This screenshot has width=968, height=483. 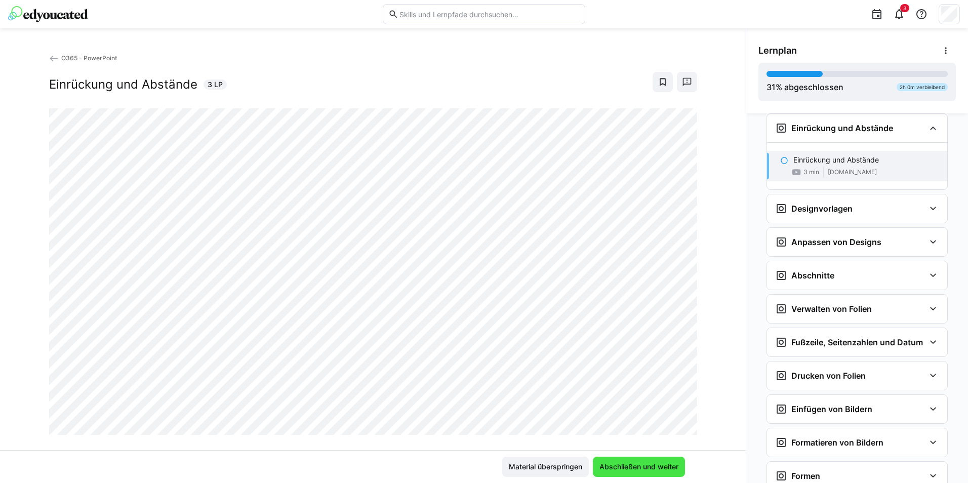 What do you see at coordinates (842, 128) in the screenshot?
I see `h3: Einrückung und Abstände` at bounding box center [842, 128].